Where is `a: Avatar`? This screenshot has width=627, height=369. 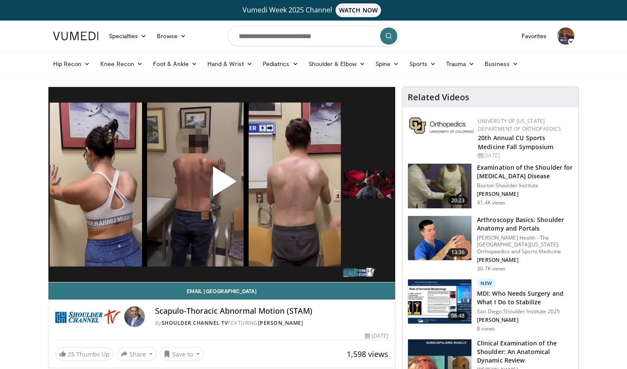 a: Avatar is located at coordinates (565, 36).